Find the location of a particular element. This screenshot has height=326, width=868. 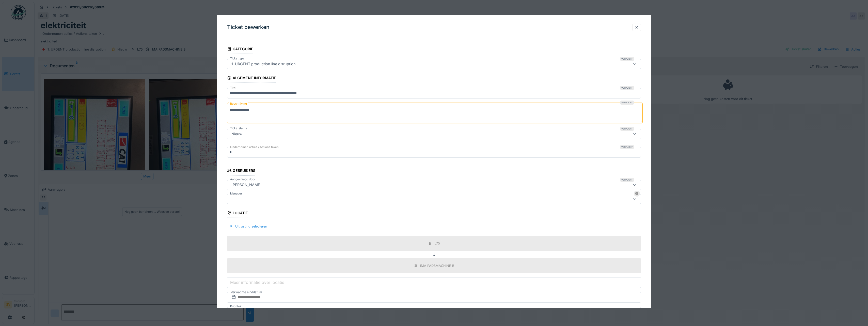

label: Manager is located at coordinates (236, 193).